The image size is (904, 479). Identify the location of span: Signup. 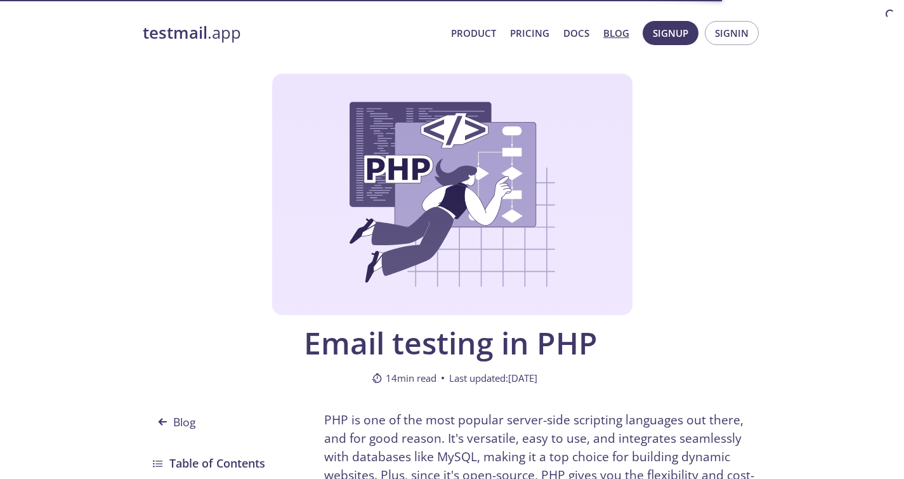
(671, 33).